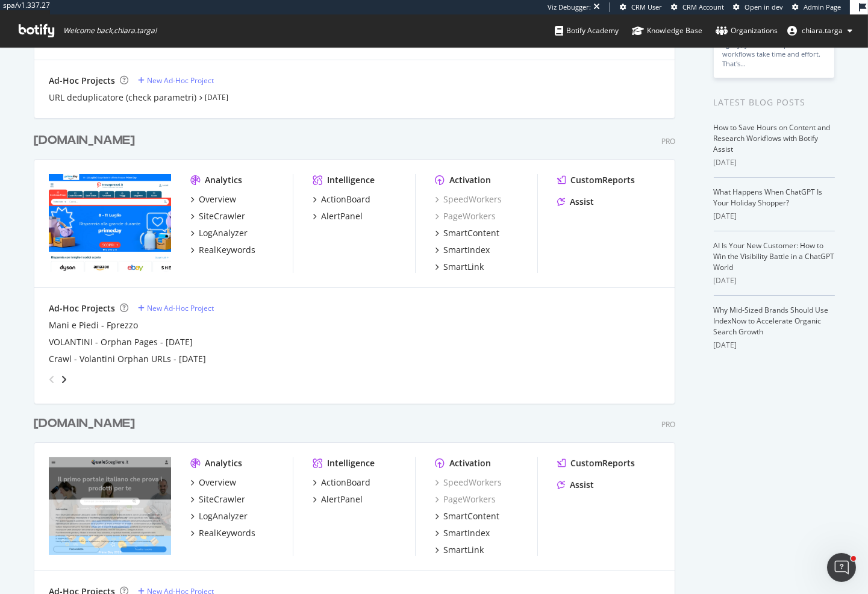 This screenshot has height=594, width=868. What do you see at coordinates (820, 30) in the screenshot?
I see `button: chiara.targa` at bounding box center [820, 30].